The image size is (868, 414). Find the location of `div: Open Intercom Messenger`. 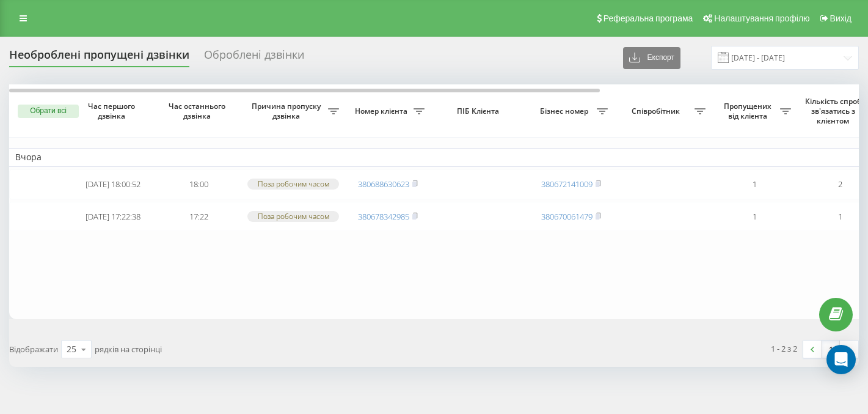

div: Open Intercom Messenger is located at coordinates (841, 359).